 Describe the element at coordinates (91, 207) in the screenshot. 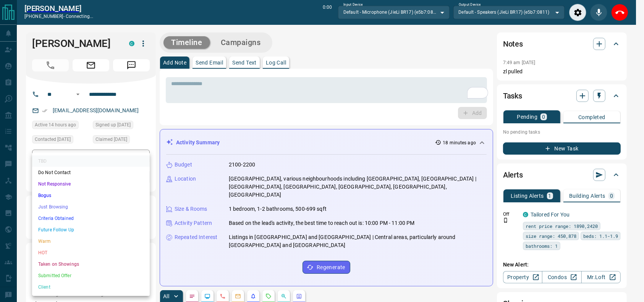

I see `li: Just Browsing` at that location.